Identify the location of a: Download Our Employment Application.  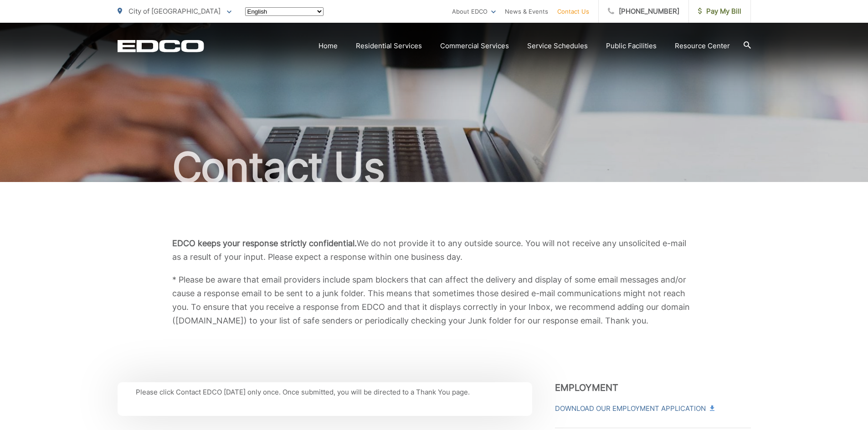
(634, 409).